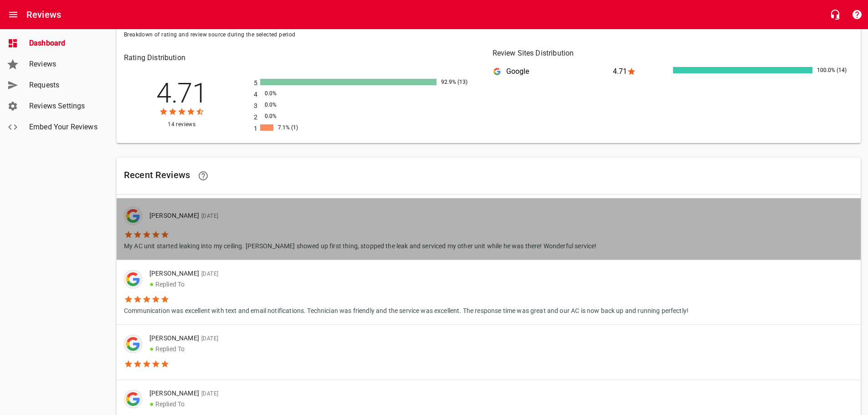 The image size is (868, 415). I want to click on button: Open drawer, so click(13, 14).